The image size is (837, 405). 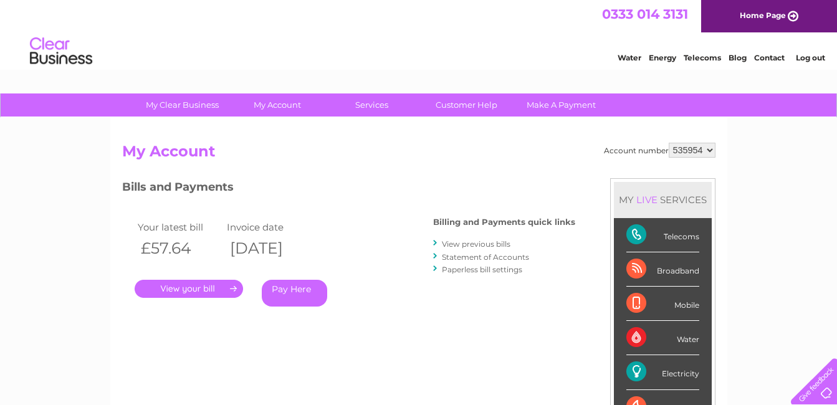 What do you see at coordinates (476, 244) in the screenshot?
I see `a: View previous bills` at bounding box center [476, 244].